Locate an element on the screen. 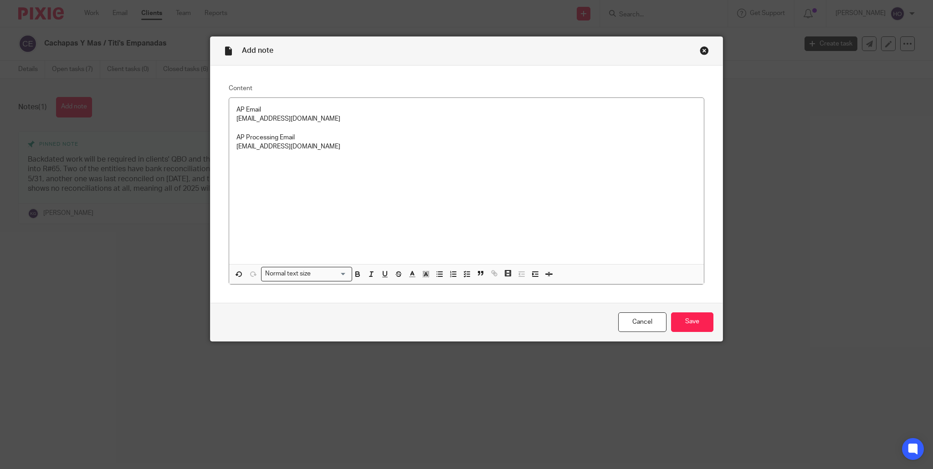 This screenshot has height=469, width=933. p: AP Processing Email is located at coordinates (466, 138).